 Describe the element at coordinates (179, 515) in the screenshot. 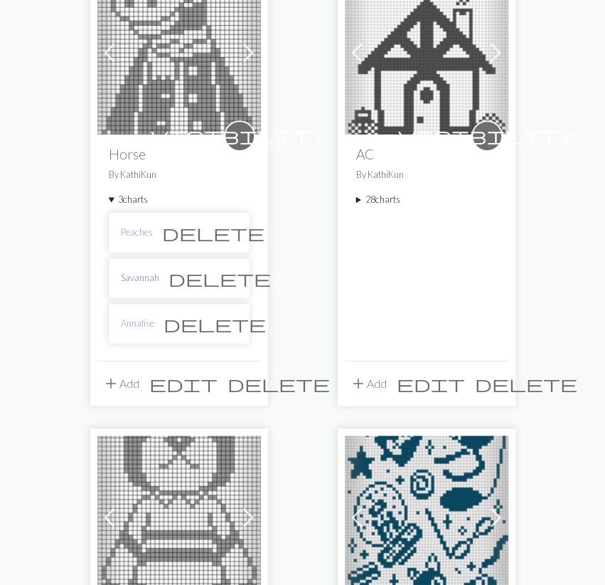

I see `a: Teddy` at that location.